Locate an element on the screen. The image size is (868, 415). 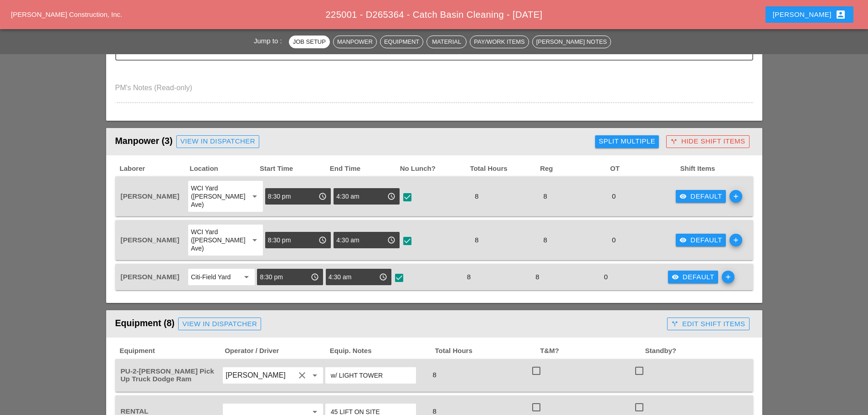
button: Hide Shift Items is located at coordinates (708, 142).